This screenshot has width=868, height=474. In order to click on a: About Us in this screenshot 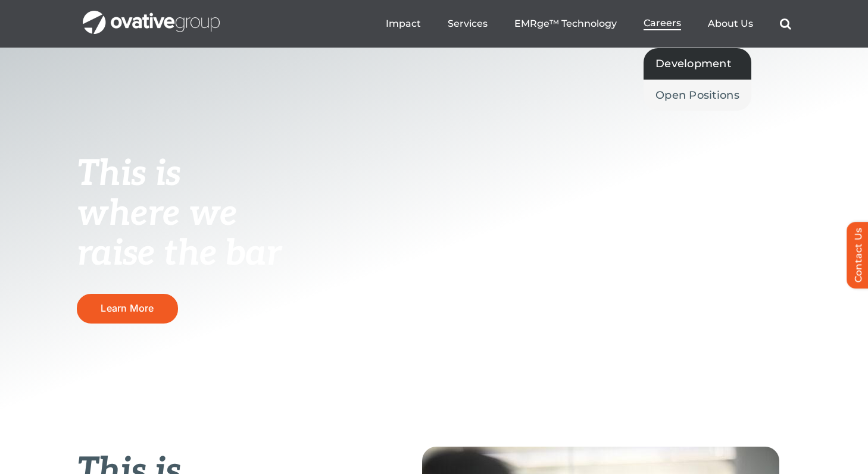, I will do `click(731, 24)`.